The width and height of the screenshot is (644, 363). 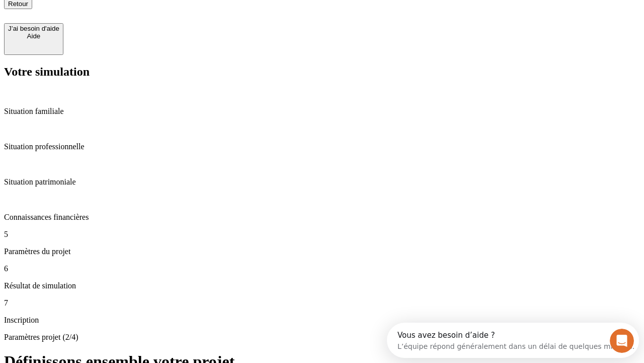 What do you see at coordinates (322, 147) in the screenshot?
I see `p: Situation professionnelle` at bounding box center [322, 147].